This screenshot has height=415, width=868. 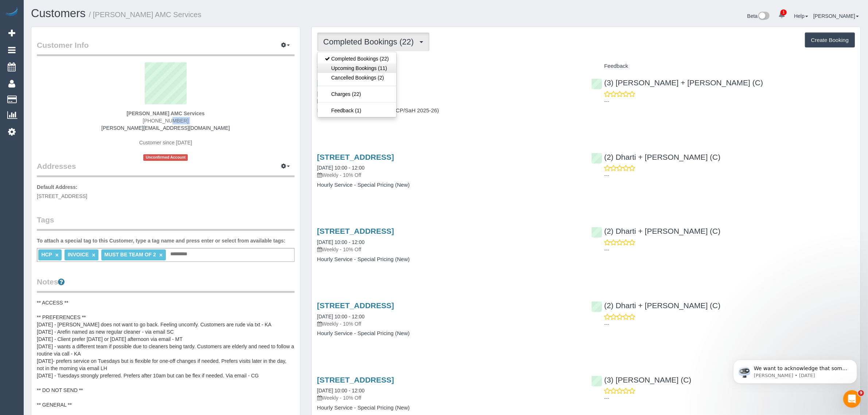 I want to click on span: HCP, so click(x=46, y=254).